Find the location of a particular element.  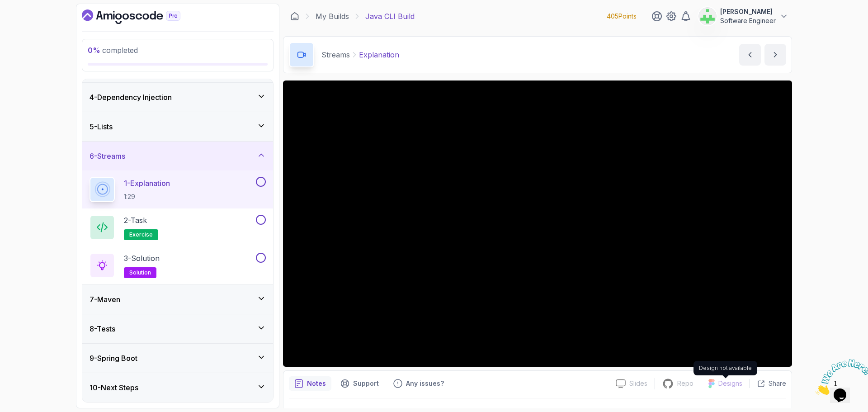

p: Notes is located at coordinates (317, 383).